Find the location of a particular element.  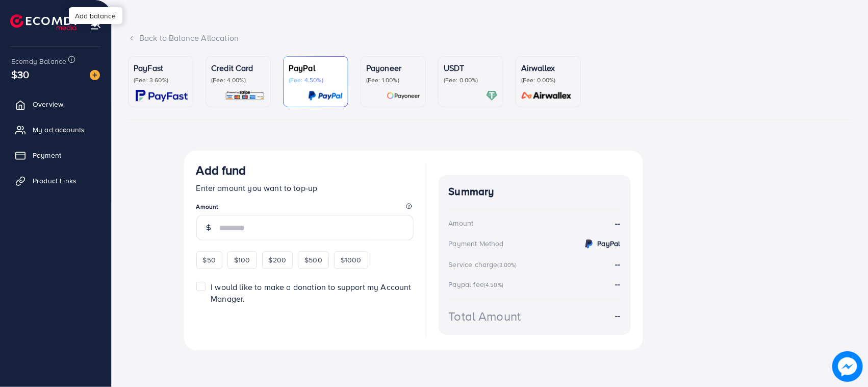

span: $500 is located at coordinates (313, 259).